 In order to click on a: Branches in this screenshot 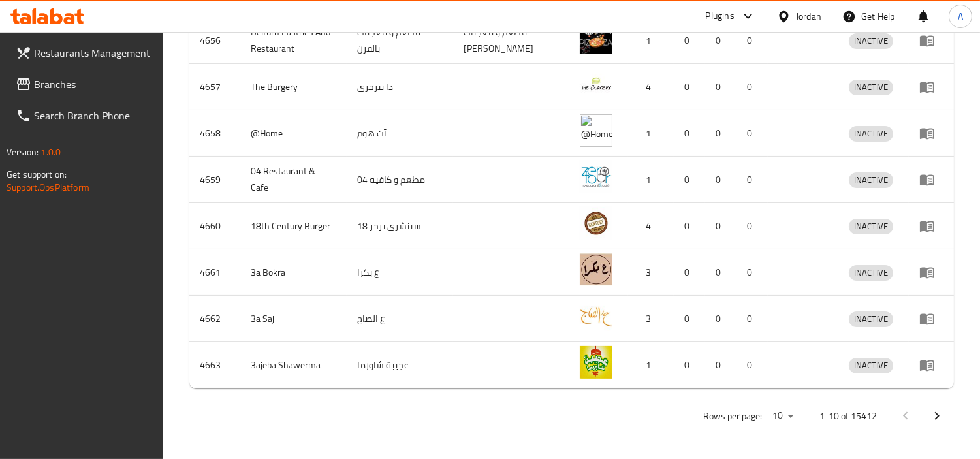, I will do `click(84, 84)`.